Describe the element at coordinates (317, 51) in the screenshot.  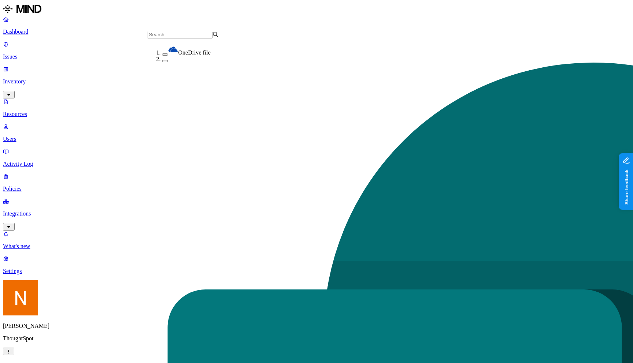
I see `a: Issues` at that location.